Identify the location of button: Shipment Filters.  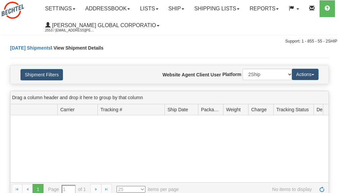
(42, 75).